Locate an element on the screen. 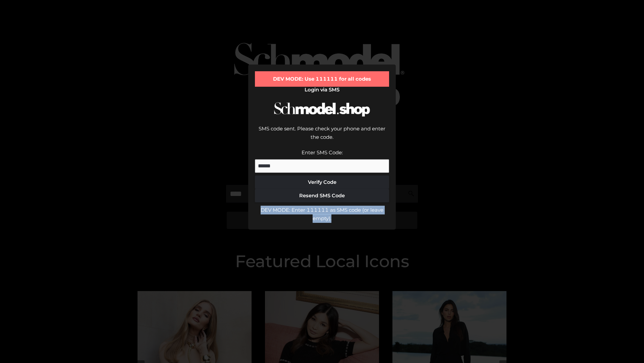 The image size is (644, 363). h2: Login via SMS is located at coordinates (322, 90).